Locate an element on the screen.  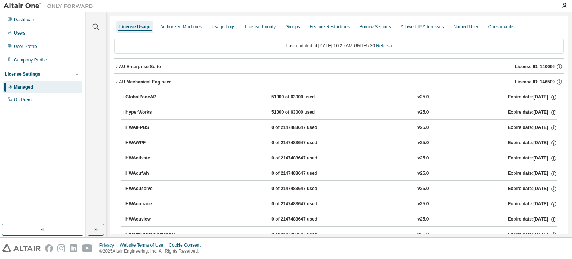
div: Company Profile is located at coordinates (30, 60).